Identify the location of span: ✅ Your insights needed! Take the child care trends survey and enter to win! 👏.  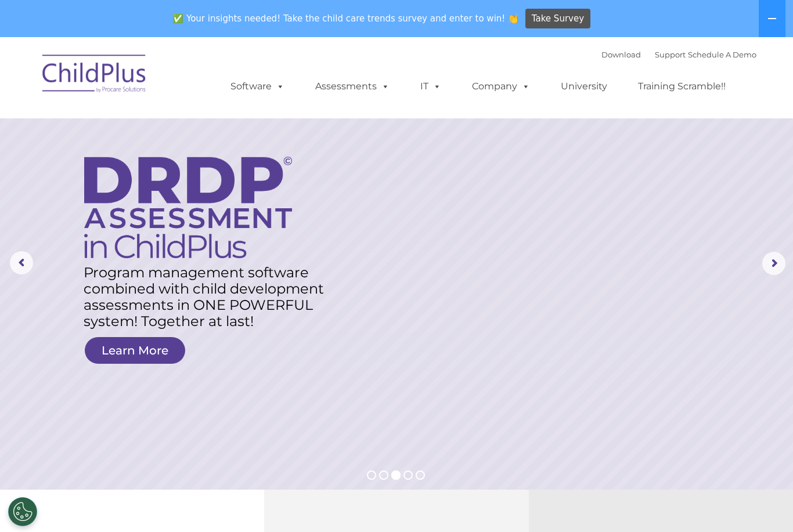
(346, 19).